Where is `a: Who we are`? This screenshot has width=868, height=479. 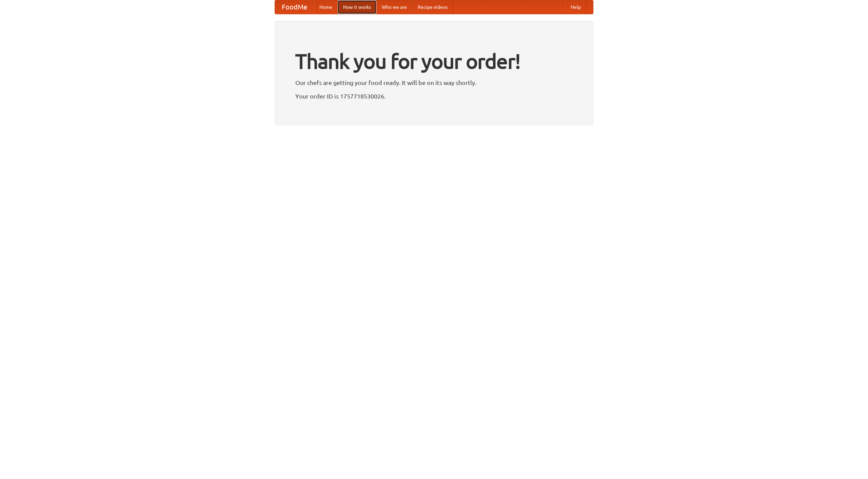
a: Who we are is located at coordinates (394, 7).